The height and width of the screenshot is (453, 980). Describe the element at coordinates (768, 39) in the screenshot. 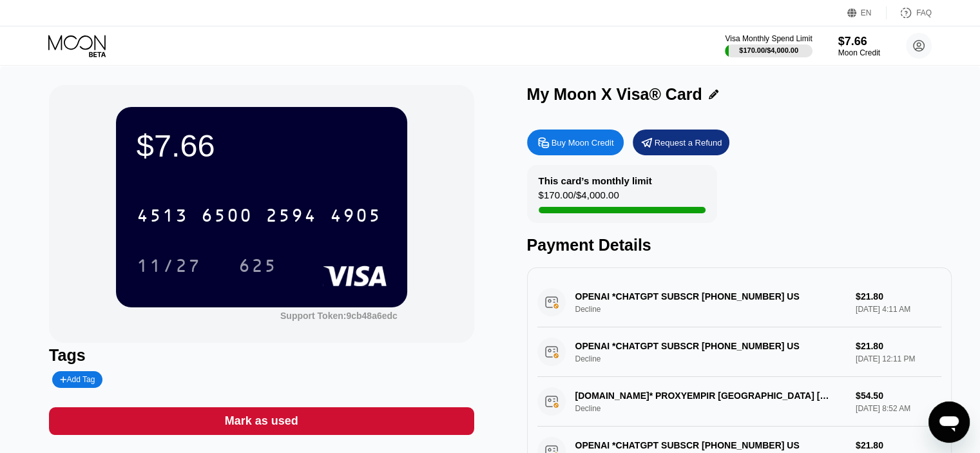

I see `div: Visa Monthly Spend Limit` at that location.